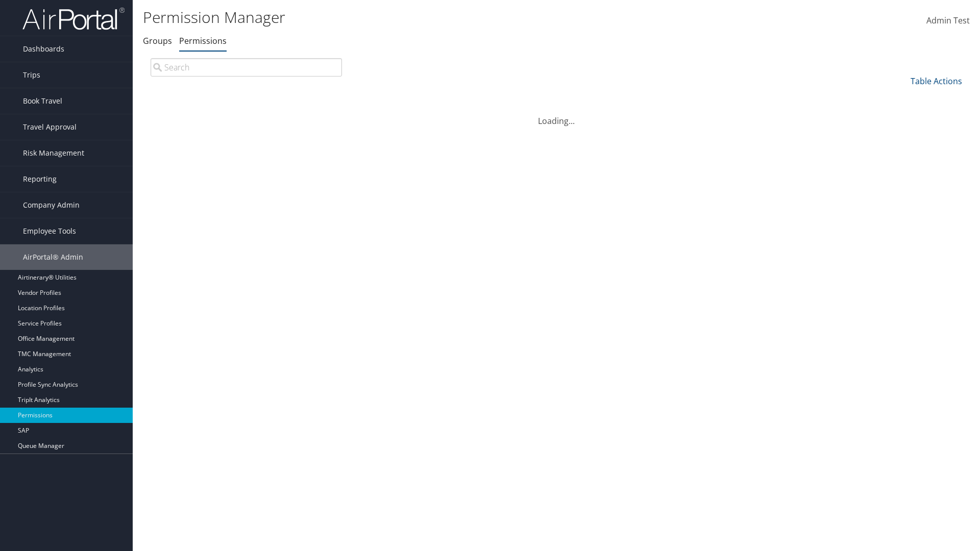 This screenshot has width=980, height=551. Describe the element at coordinates (53, 257) in the screenshot. I see `span: AirPortal® Admin` at that location.